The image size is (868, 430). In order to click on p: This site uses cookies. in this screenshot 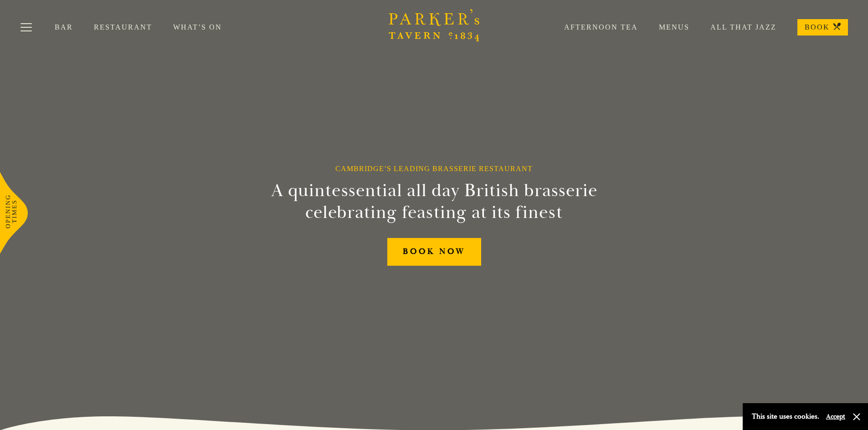, I will do `click(785, 416)`.